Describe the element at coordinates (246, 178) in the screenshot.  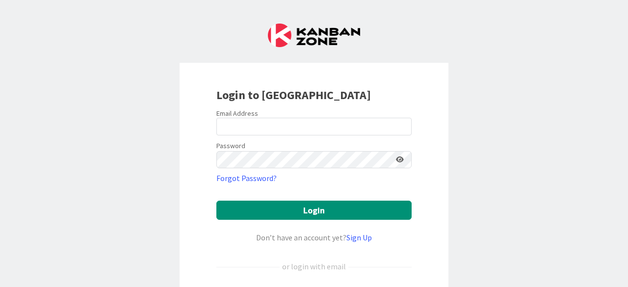
I see `a: Forgot Password?` at that location.